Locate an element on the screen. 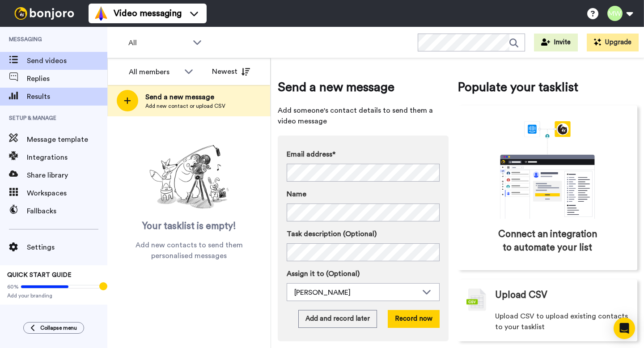 Image resolution: width=644 pixels, height=348 pixels. span: Video messaging is located at coordinates (148, 14).